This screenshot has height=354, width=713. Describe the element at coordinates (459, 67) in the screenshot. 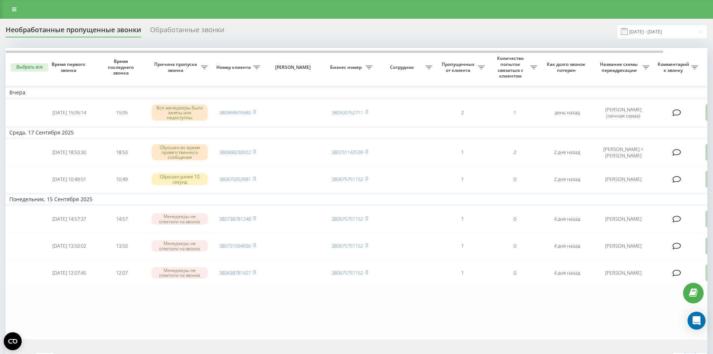

I see `span: Пропущенных от клиента` at that location.